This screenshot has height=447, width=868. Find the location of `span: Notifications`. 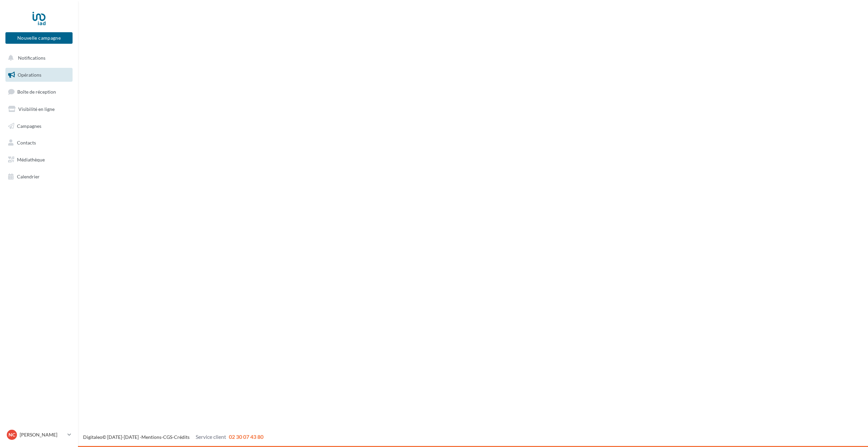

span: Notifications is located at coordinates (32, 57).